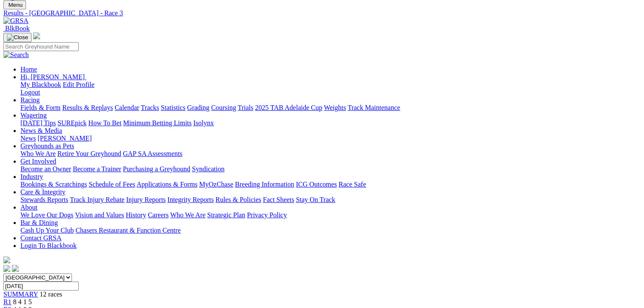  Describe the element at coordinates (288, 108) in the screenshot. I see `a: 2025 TAB Adelaide Cup` at that location.